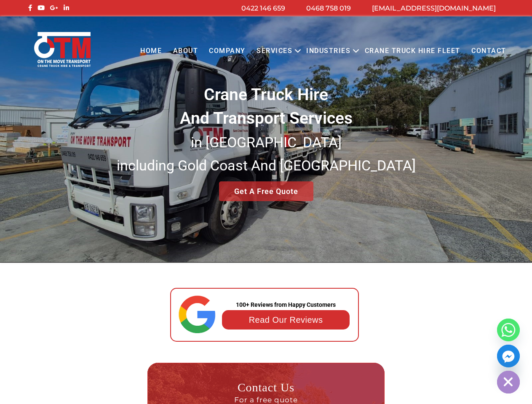  I want to click on a: 0422 146 659, so click(263, 8).